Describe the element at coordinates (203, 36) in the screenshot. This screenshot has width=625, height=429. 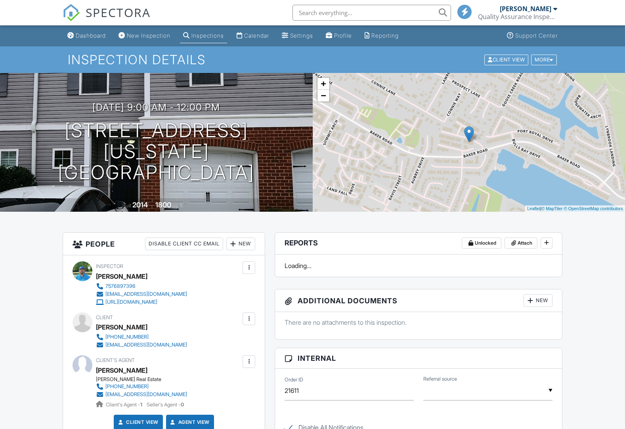
I see `a: Inspections` at that location.